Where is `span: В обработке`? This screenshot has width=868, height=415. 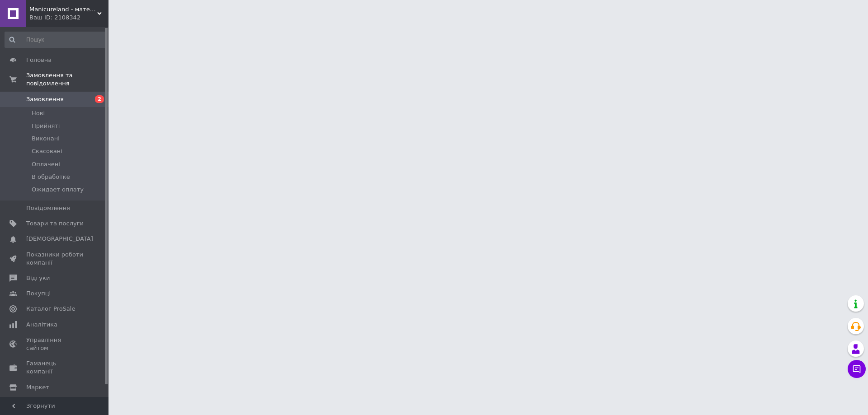 span: В обработке is located at coordinates (50, 177).